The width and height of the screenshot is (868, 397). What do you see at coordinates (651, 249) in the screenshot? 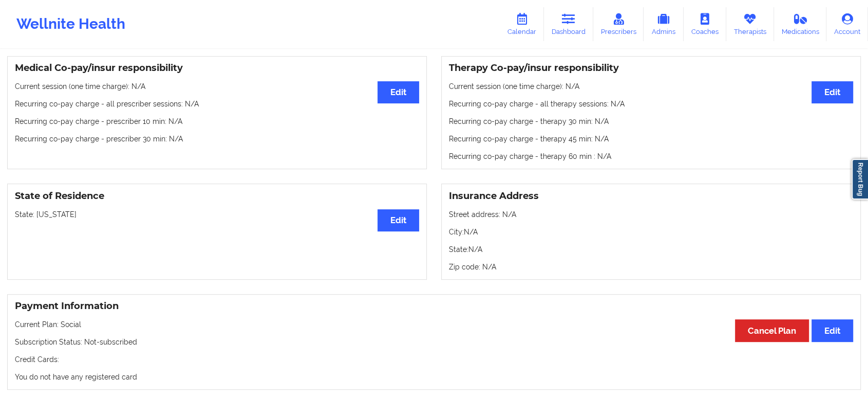
I see `p: State: N/A` at bounding box center [651, 249].